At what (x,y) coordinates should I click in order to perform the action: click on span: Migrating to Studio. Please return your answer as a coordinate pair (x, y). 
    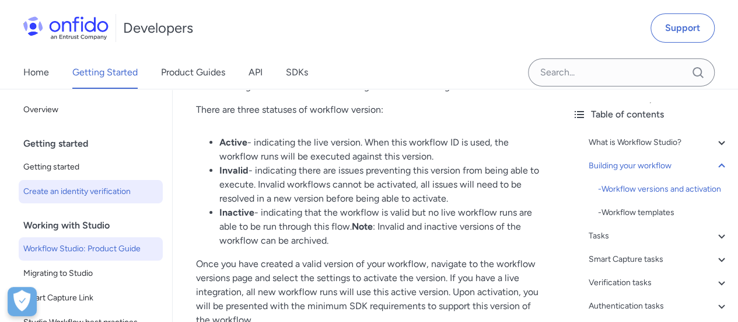
    Looking at the image, I should click on (90, 273).